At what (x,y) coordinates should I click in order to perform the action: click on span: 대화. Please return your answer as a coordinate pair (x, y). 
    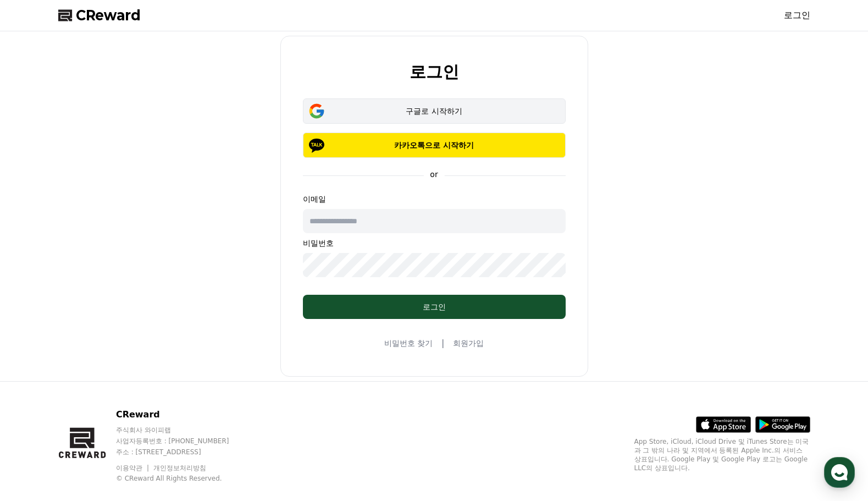
    Looking at the image, I should click on (107, 370).